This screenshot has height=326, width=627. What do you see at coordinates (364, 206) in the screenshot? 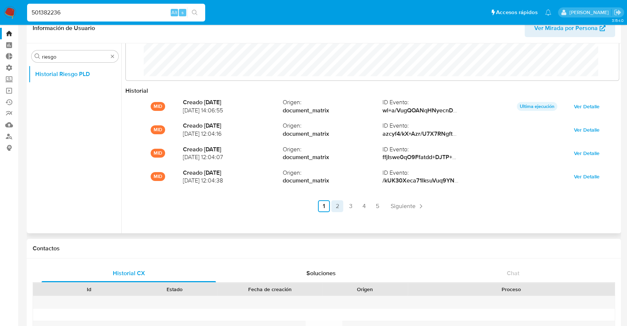
I see `a: Ir a la página 4` at bounding box center [364, 206].